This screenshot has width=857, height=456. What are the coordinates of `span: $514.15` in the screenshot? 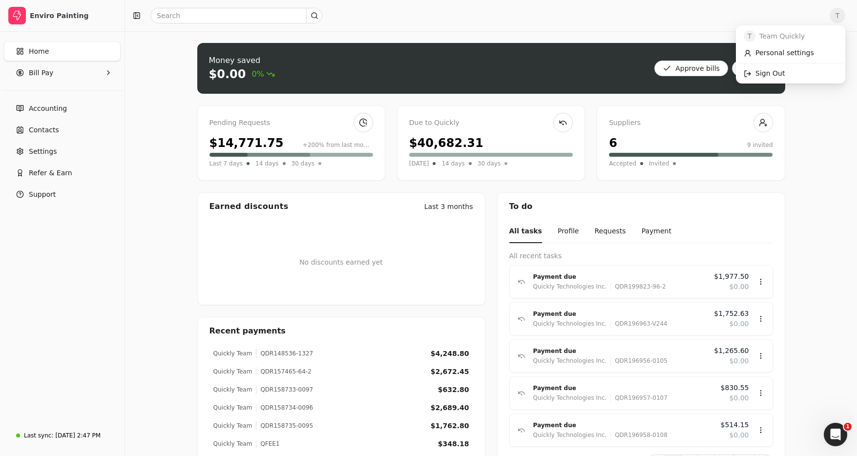 It's located at (735, 425).